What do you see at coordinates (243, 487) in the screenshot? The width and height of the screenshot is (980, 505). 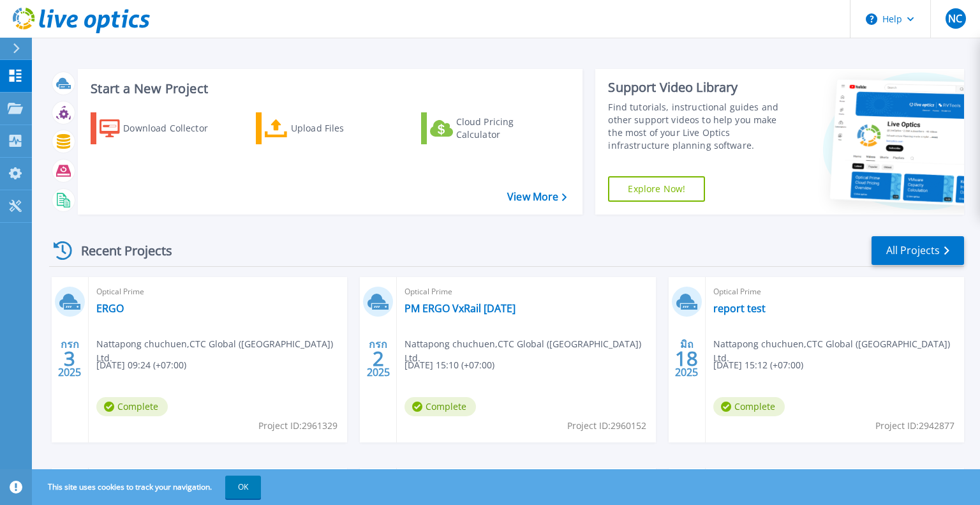 I see `button: OK` at bounding box center [243, 487].